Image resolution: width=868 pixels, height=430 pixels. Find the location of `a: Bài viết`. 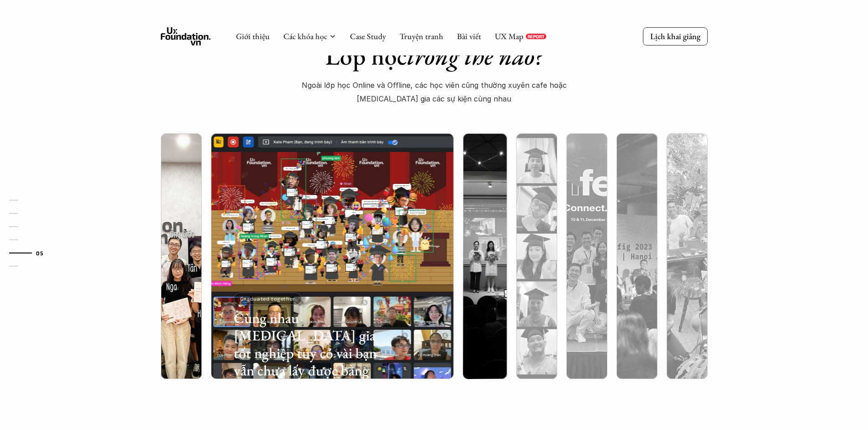

a: Bài viết is located at coordinates (469, 36).